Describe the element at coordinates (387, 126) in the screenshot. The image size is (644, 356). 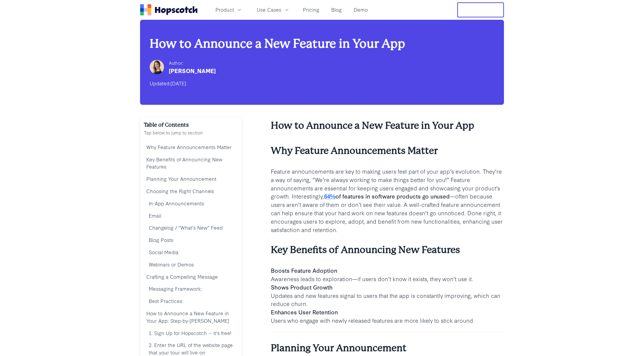
I see `h2: How to Announce a New Feature in Your App` at that location.